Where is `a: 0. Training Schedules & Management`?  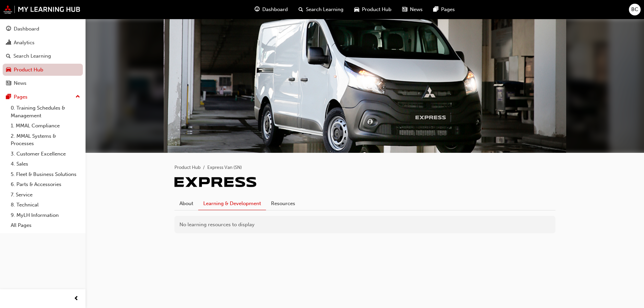 a: 0. Training Schedules & Management is located at coordinates (45, 112).